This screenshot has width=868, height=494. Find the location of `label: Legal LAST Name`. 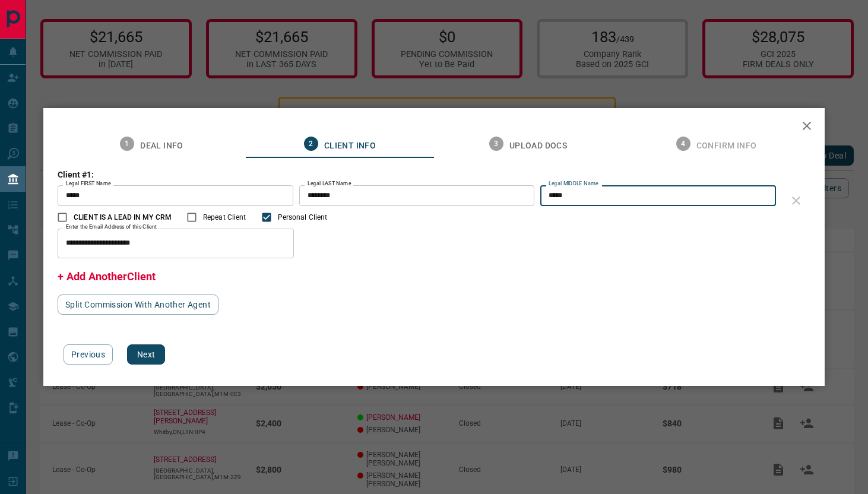

label: Legal LAST Name is located at coordinates (329, 184).